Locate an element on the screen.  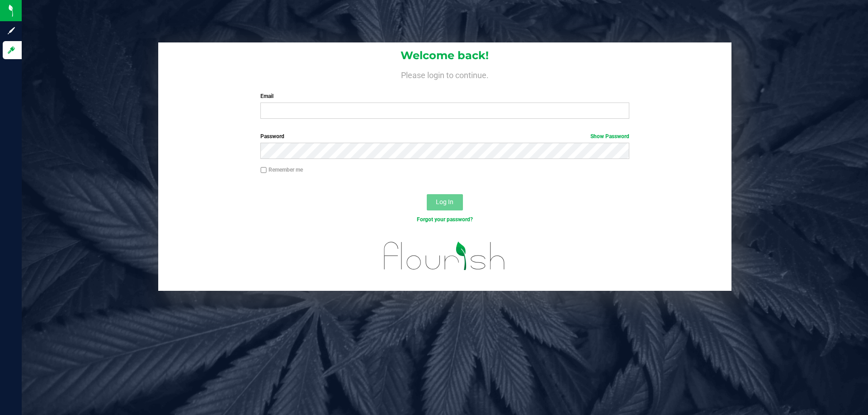
inline-svg: Sign up is located at coordinates (11, 31).